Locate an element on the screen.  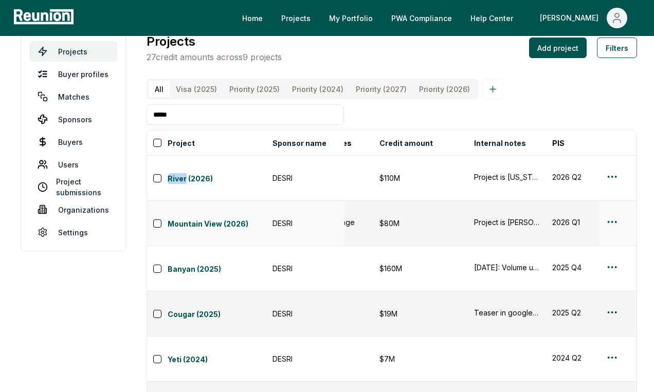
a: Organizations is located at coordinates (73, 210).